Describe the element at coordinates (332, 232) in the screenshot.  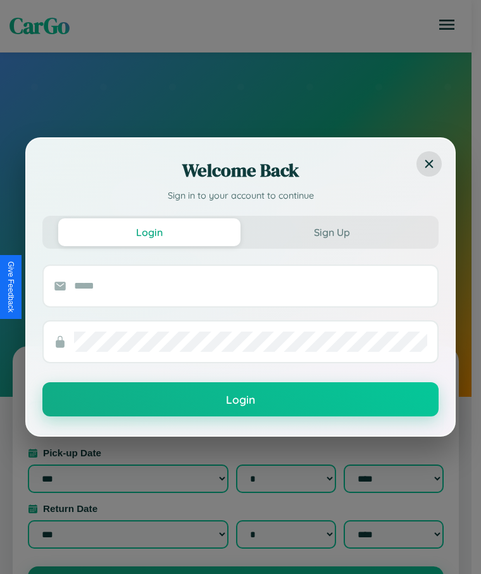
I see `button: Sign Up` at that location.